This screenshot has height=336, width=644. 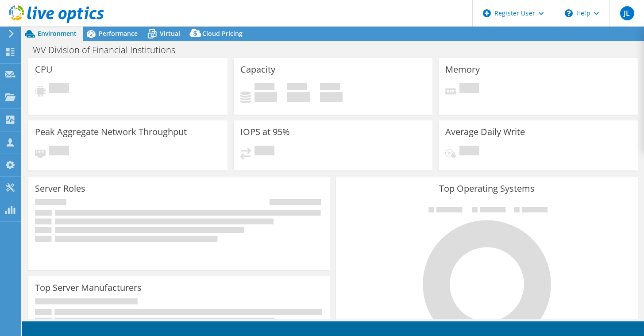 I want to click on h3: Capacity, so click(x=257, y=69).